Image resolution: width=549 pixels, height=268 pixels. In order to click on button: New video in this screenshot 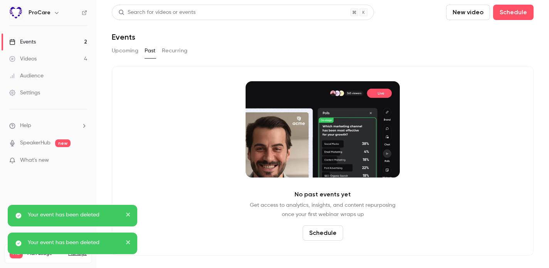, I will do `click(468, 12)`.